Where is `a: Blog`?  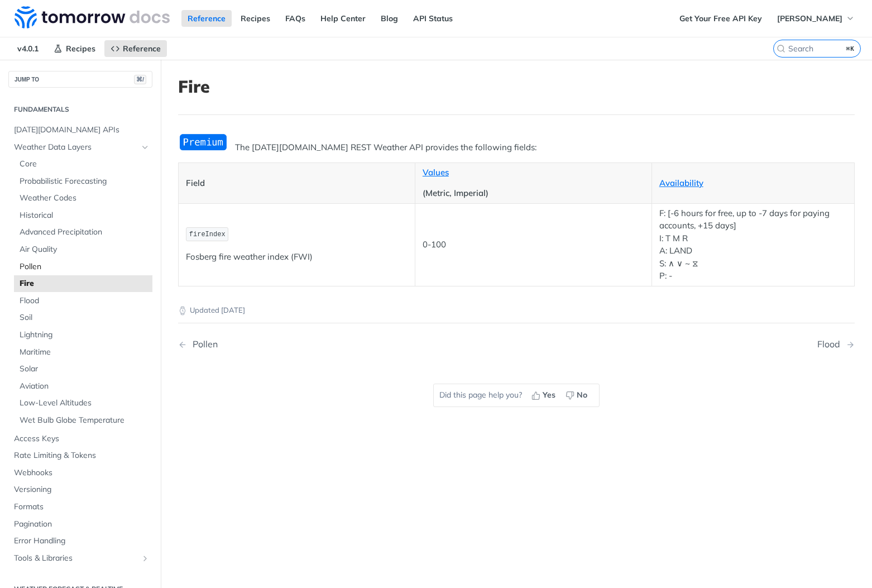
a: Blog is located at coordinates (389, 19).